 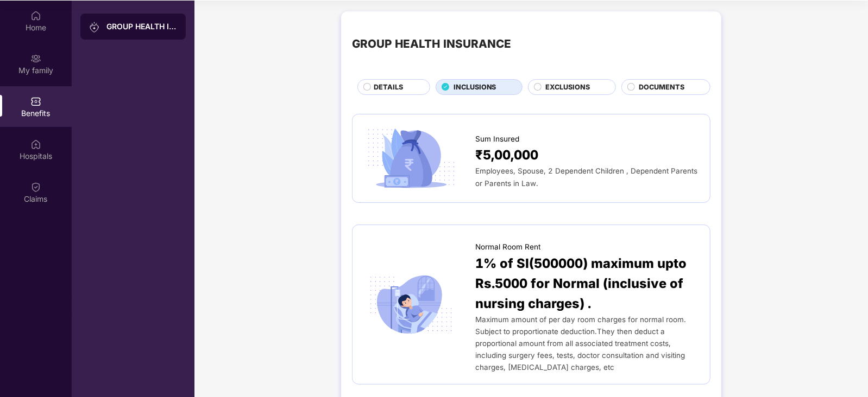 What do you see at coordinates (567, 87) in the screenshot?
I see `span: EXCLUSIONS` at bounding box center [567, 87].